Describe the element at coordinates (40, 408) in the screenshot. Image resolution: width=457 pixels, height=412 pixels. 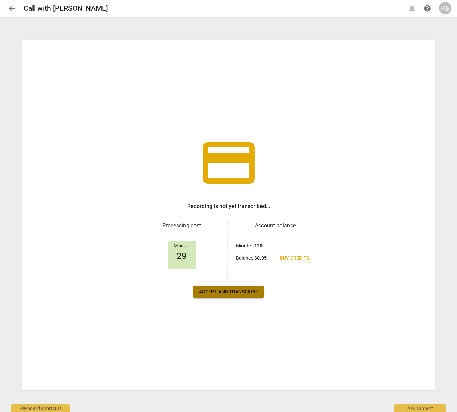
I see `div: Keyboard shortcuts` at that location.